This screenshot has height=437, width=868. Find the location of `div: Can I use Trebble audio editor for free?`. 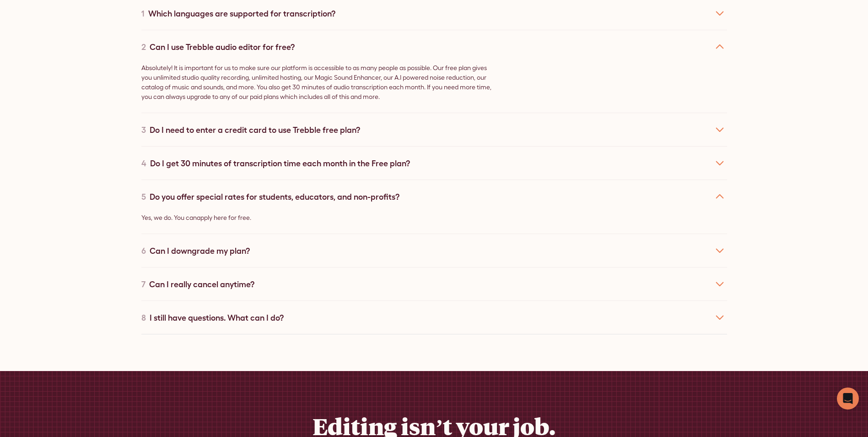

div: Can I use Trebble audio editor for free? is located at coordinates (222, 47).